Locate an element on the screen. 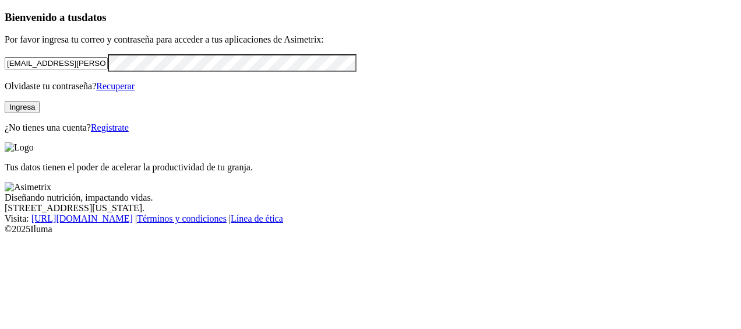 This screenshot has width=741, height=329. img: Asimetrix is located at coordinates (28, 187).